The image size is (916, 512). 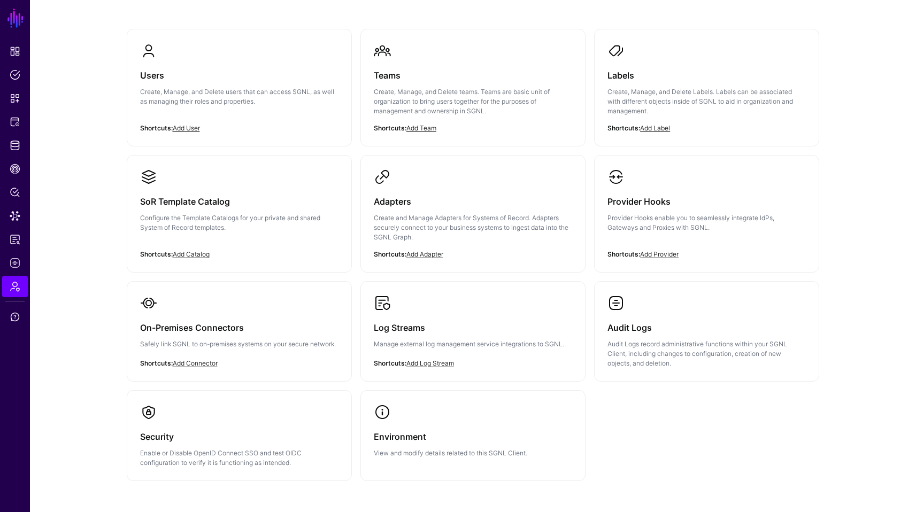 I want to click on a: Add Adapter, so click(x=425, y=254).